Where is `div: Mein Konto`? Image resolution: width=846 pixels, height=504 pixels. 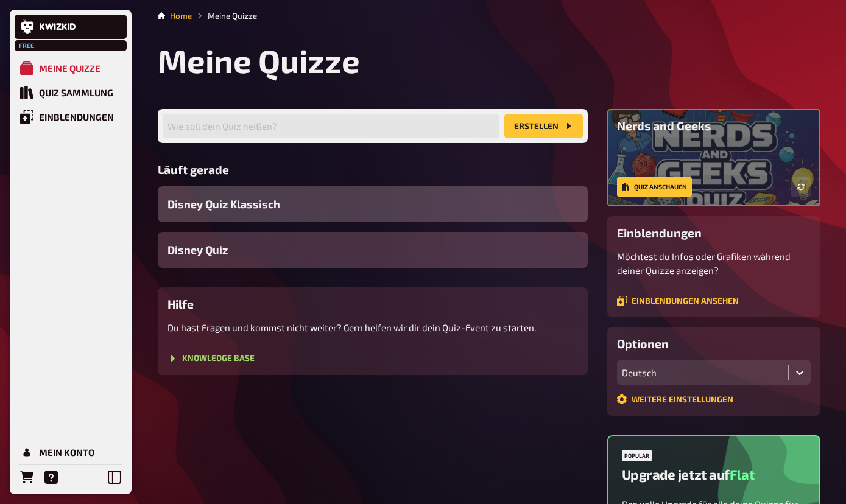
div: Mein Konto is located at coordinates (66, 452).